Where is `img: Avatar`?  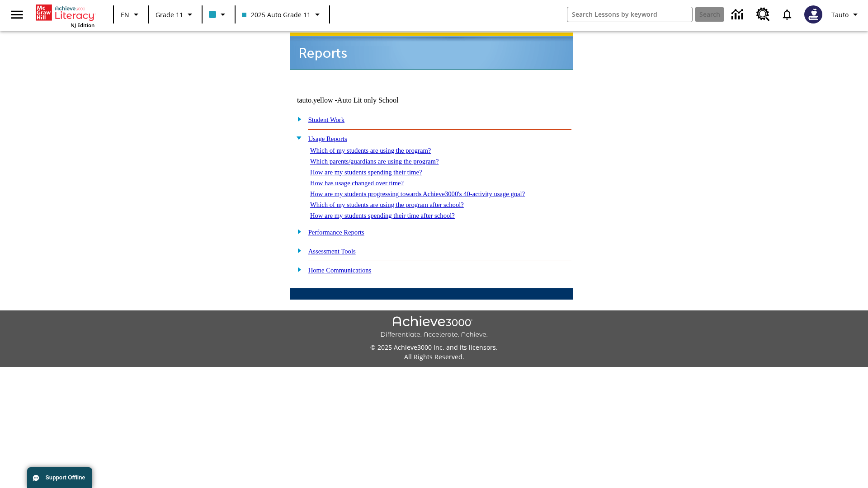
img: Avatar is located at coordinates (814, 15).